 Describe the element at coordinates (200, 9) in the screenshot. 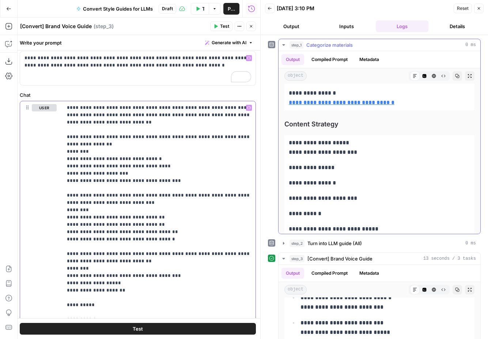

I see `button: Test Data` at that location.